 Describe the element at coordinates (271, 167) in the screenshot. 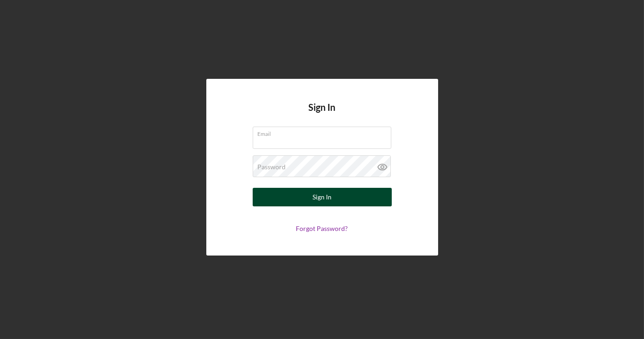

I see `label: Password` at that location.